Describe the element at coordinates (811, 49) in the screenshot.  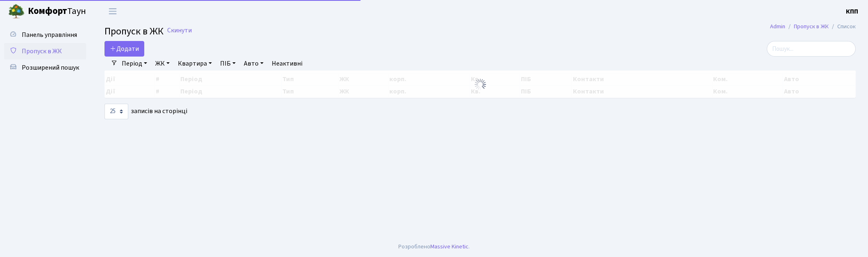
I see `input: Пошук...` at that location.